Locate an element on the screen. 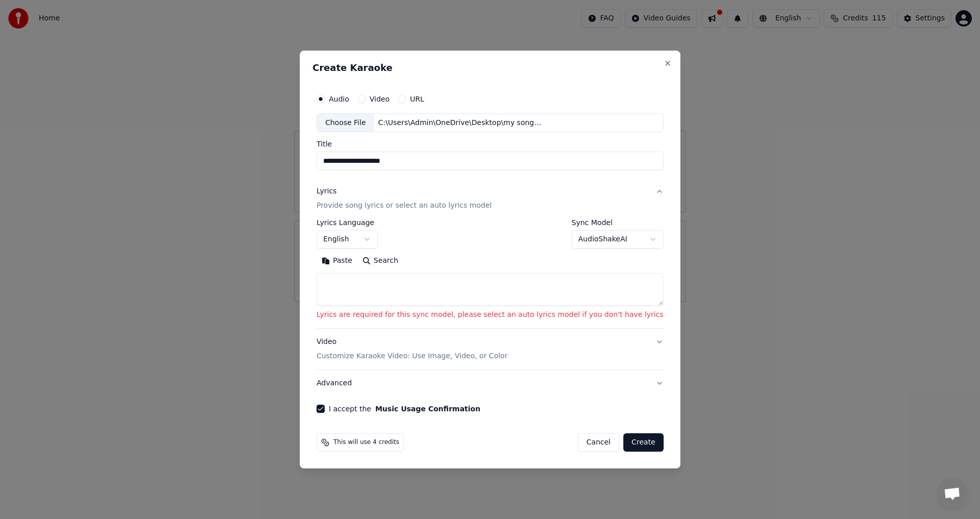  div: LyricsProvide song lyrics or select an auto lyrics model is located at coordinates (490, 274).